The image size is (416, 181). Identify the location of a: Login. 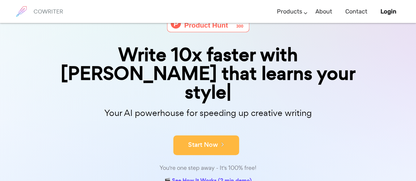
(389, 12).